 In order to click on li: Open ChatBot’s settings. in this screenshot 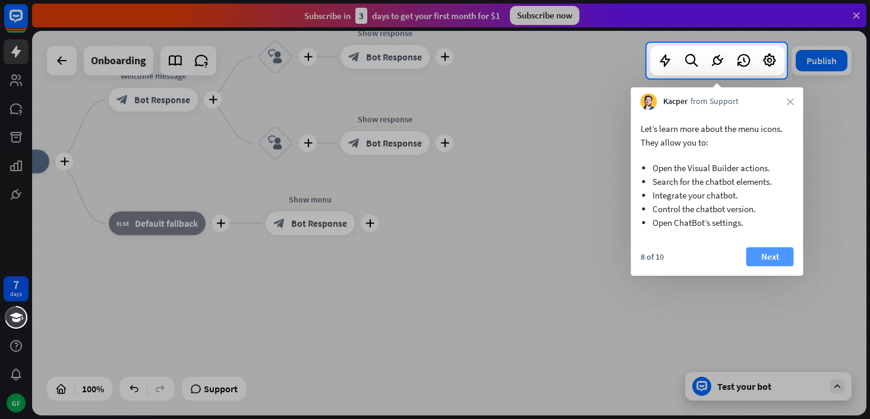, I will do `click(718, 222)`.